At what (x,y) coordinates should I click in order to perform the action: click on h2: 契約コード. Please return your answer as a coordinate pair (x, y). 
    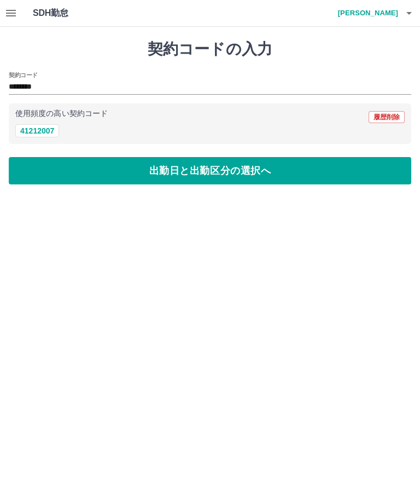
    Looking at the image, I should click on (23, 75).